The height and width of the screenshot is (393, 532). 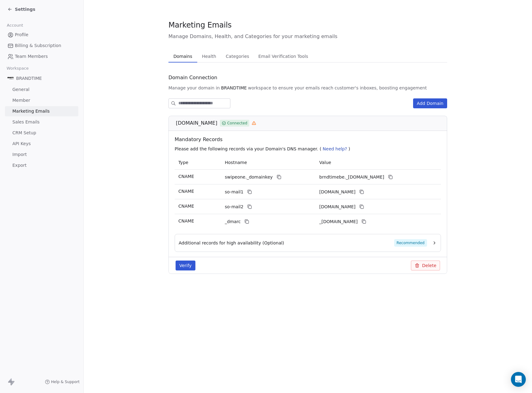 What do you see at coordinates (11, 78) in the screenshot?
I see `img: Kopie%20van%20LOGO%20BRNDTIME%20WIT%20PNG%20(1).png` at bounding box center [11, 78].